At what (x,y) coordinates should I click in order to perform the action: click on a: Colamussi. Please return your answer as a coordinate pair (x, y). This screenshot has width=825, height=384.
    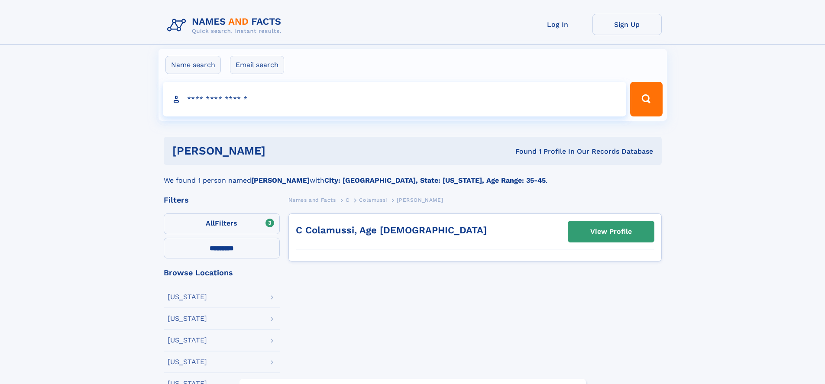
    Looking at the image, I should click on (373, 200).